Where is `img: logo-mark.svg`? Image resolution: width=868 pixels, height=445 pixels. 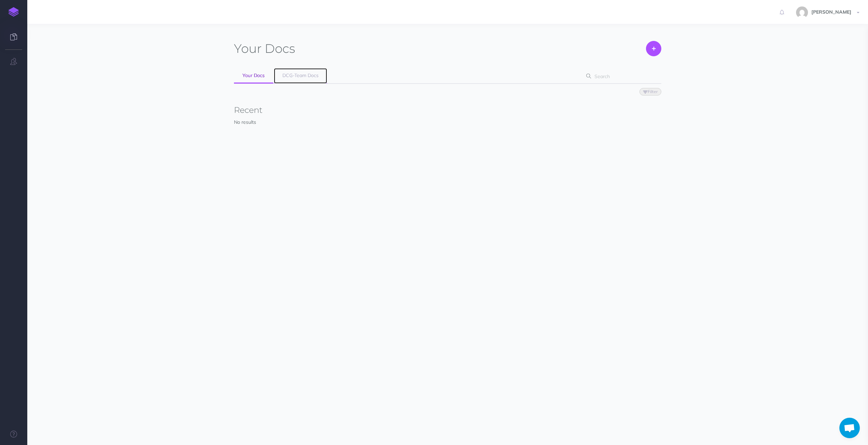 img: logo-mark.svg is located at coordinates (13, 12).